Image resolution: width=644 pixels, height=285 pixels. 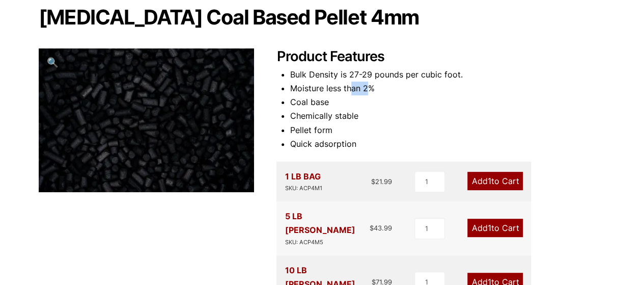 What do you see at coordinates (303, 181) in the screenshot?
I see `div: 1 LB BAG` at bounding box center [303, 181].